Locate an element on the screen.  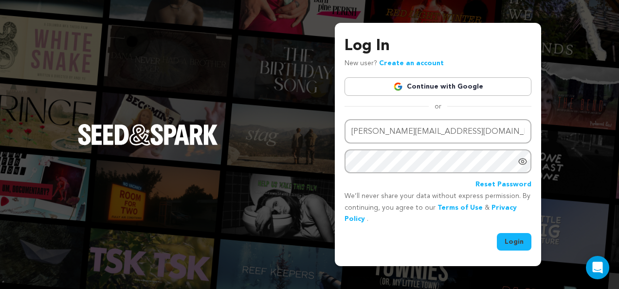
a: Terms of Use is located at coordinates (460, 208).